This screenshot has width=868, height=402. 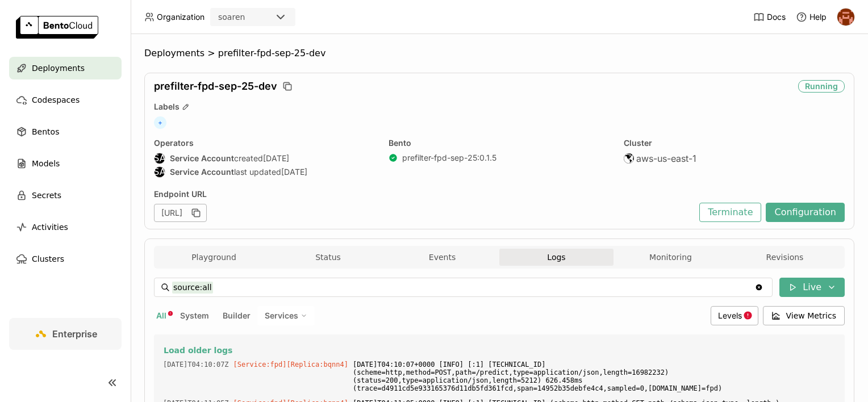 I want to click on span: Load older logs, so click(x=198, y=351).